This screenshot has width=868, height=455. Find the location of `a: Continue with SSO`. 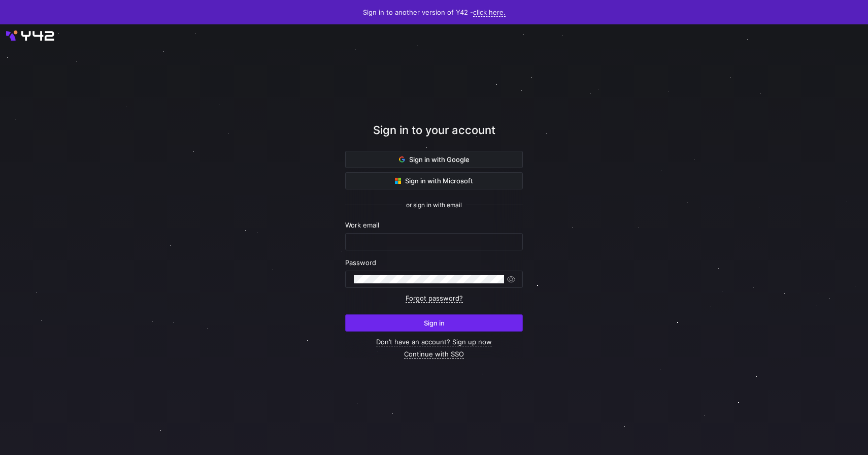

a: Continue with SSO is located at coordinates (434, 354).